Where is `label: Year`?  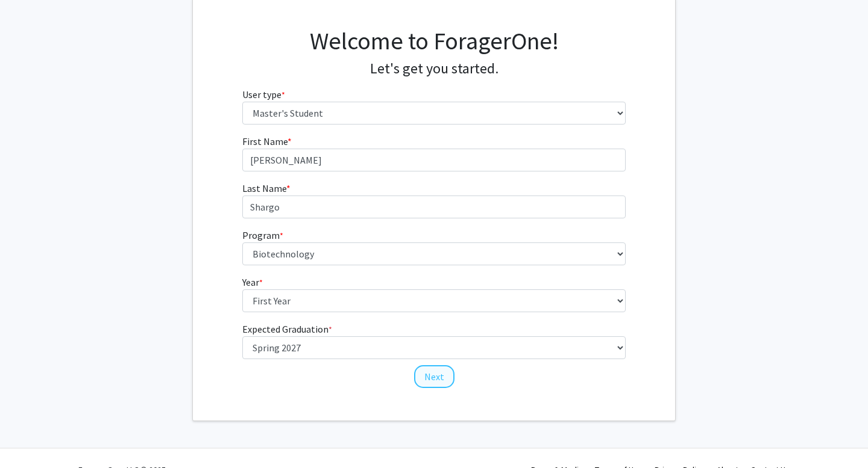 label: Year is located at coordinates (253, 282).